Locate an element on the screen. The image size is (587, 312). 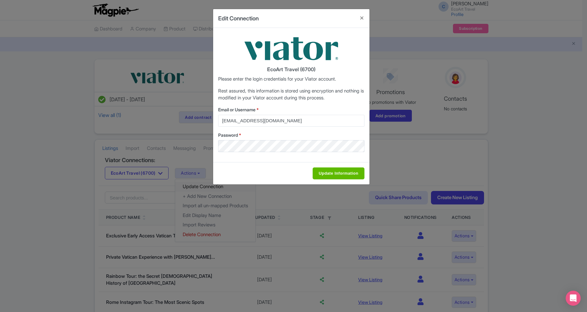
input: Update Information is located at coordinates (338, 173).